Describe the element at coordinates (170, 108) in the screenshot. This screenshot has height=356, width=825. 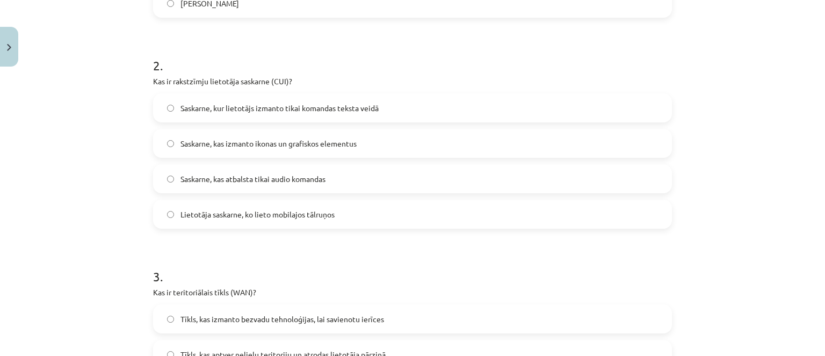
I see `input: Saskarne, kur lietotājs izmanto tikai komandas teksta veidā` at that location.